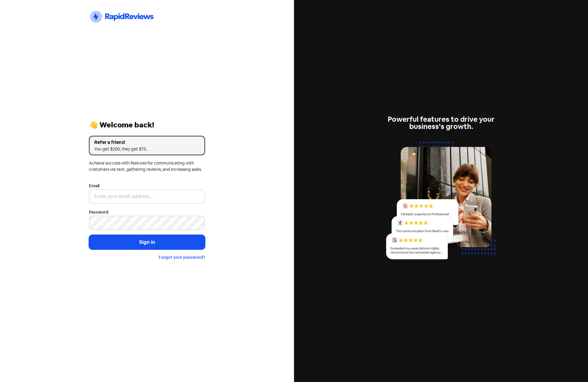  What do you see at coordinates (147, 143) in the screenshot?
I see `div: Refer a friend` at bounding box center [147, 143].